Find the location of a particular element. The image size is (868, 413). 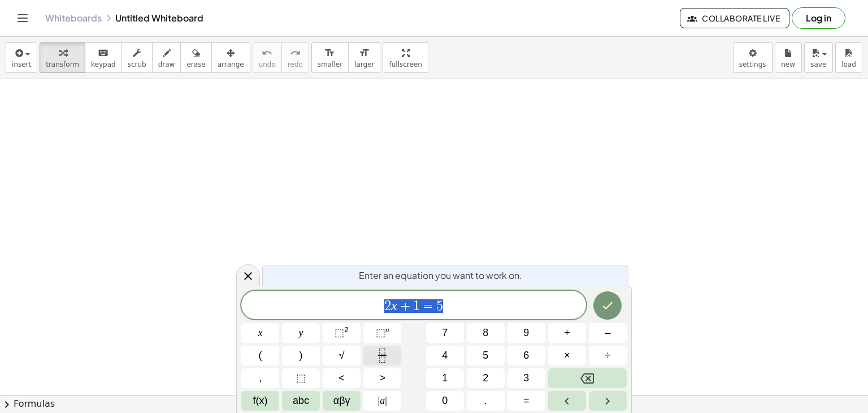

button: Right arrow is located at coordinates (608, 401).